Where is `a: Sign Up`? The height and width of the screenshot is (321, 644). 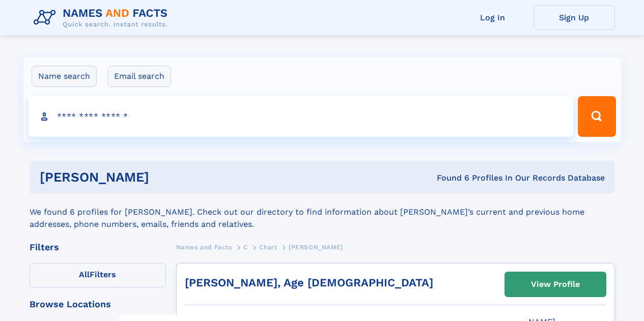
a: Sign Up is located at coordinates (574, 17).